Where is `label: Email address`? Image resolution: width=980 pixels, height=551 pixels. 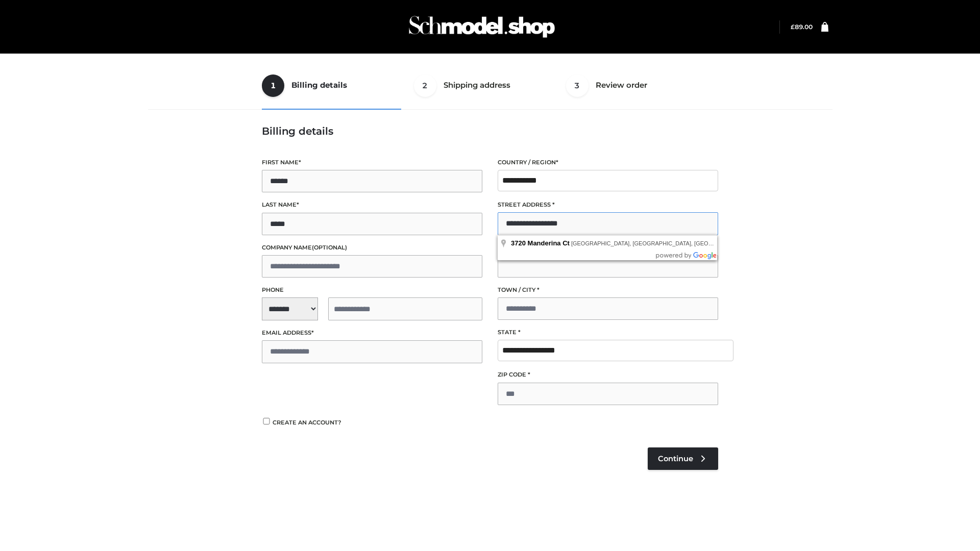
label: Email address is located at coordinates (372, 333).